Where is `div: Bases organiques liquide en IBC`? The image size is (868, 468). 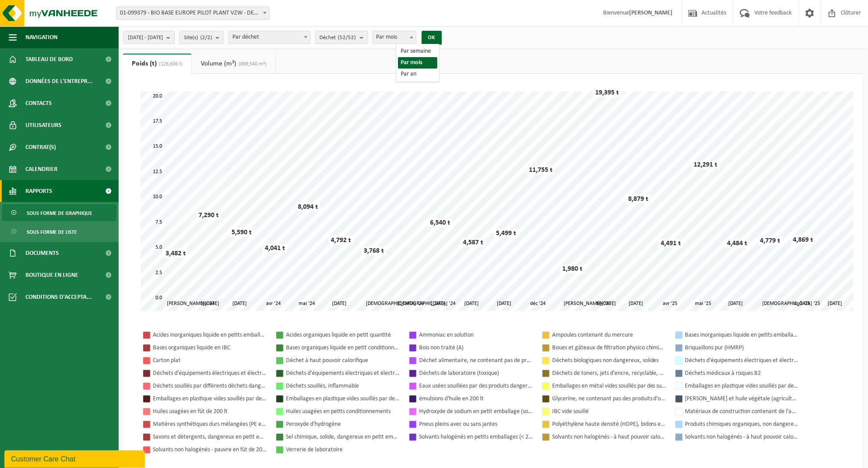 div: Bases organiques liquide en IBC is located at coordinates (210, 348).